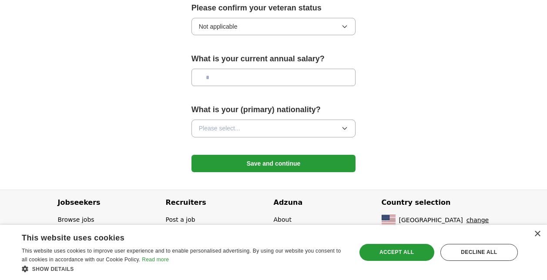 The height and width of the screenshot is (280, 547). What do you see at coordinates (274, 110) in the screenshot?
I see `label: What is your (primary) nationality?` at bounding box center [274, 110].